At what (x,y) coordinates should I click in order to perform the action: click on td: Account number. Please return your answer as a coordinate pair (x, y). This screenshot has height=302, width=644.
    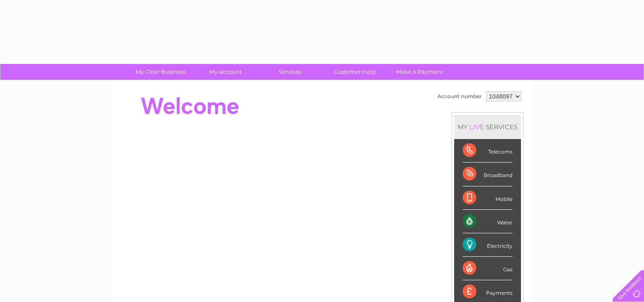
    Looking at the image, I should click on (460, 96).